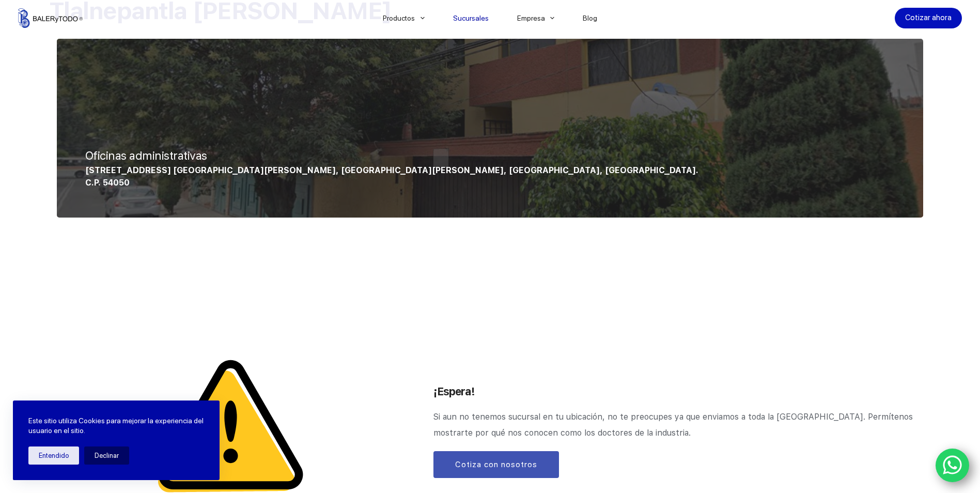  Describe the element at coordinates (674, 424) in the screenshot. I see `span: Si aun no tenemos sucursal en tu ubicación, no te preocupes ya que enviamos a toda la [GEOGRAPHIC...` at that location.